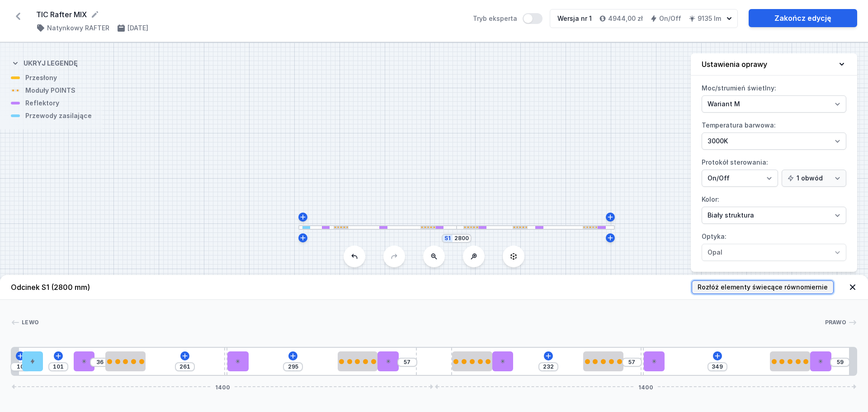 The width and height of the screenshot is (868, 412). What do you see at coordinates (774, 171) in the screenshot?
I see `label: Protokół sterowania:` at bounding box center [774, 171].